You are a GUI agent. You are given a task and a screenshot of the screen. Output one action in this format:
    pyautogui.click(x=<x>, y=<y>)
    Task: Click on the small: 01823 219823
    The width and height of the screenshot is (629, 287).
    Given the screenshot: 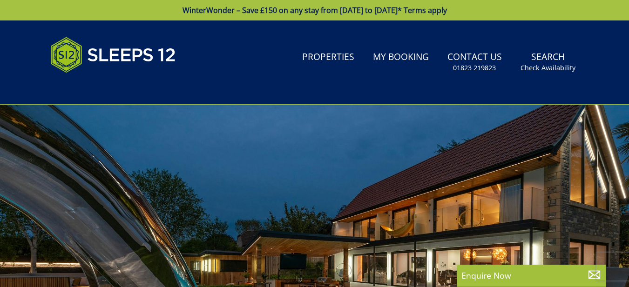 What is the action you would take?
    pyautogui.click(x=475, y=68)
    